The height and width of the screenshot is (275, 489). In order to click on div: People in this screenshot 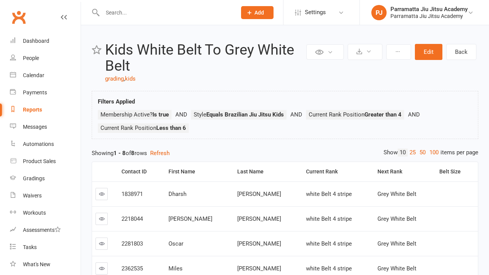, I will do `click(31, 58)`.